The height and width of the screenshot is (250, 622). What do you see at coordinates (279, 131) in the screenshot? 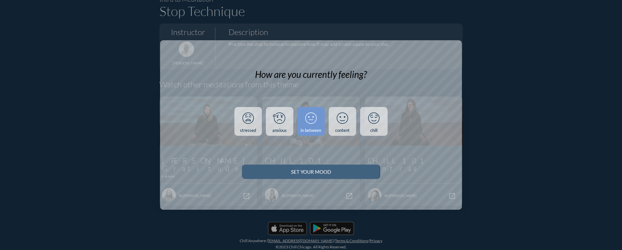
I see `div: anxious` at bounding box center [279, 131].